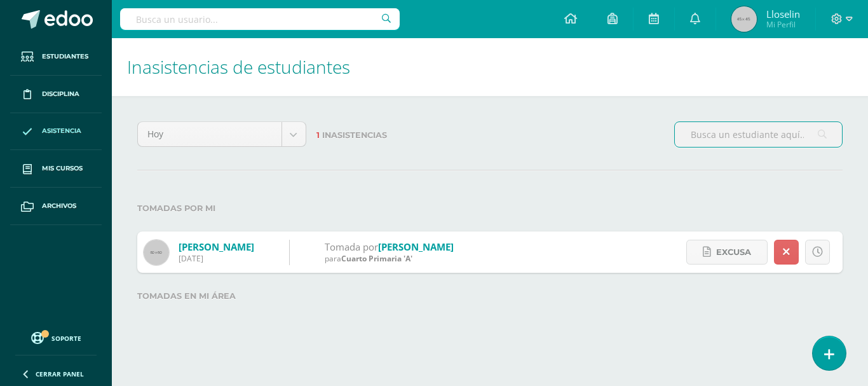 The width and height of the screenshot is (868, 386). Describe the element at coordinates (377, 258) in the screenshot. I see `span: Cuarto Primaria 'A'` at that location.